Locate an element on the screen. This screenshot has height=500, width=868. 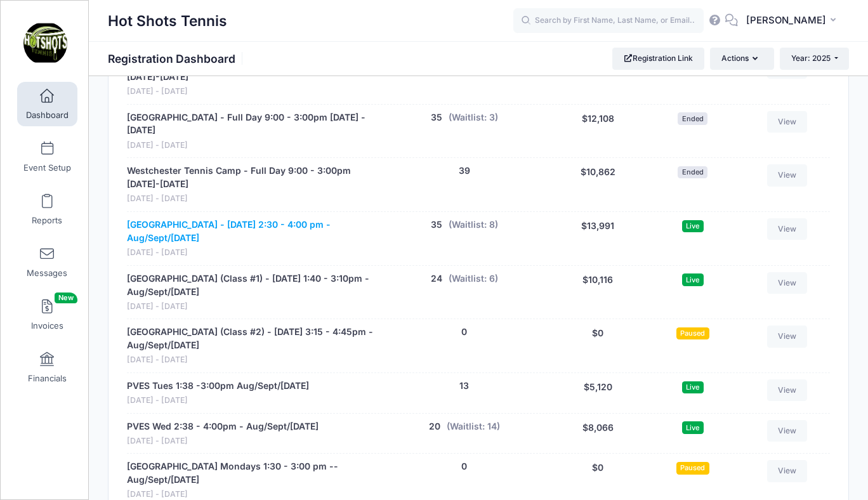
img: Hot Shots Tennis is located at coordinates (45, 44).